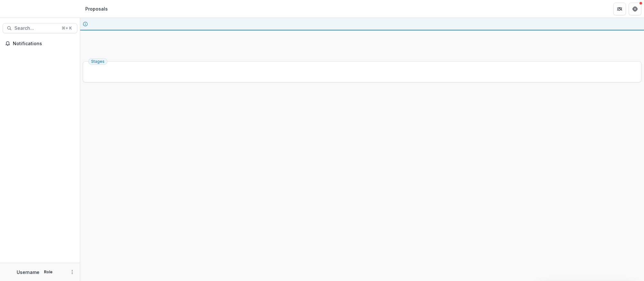 The height and width of the screenshot is (281, 644). What do you see at coordinates (635, 9) in the screenshot?
I see `button: Get Help` at bounding box center [635, 9].